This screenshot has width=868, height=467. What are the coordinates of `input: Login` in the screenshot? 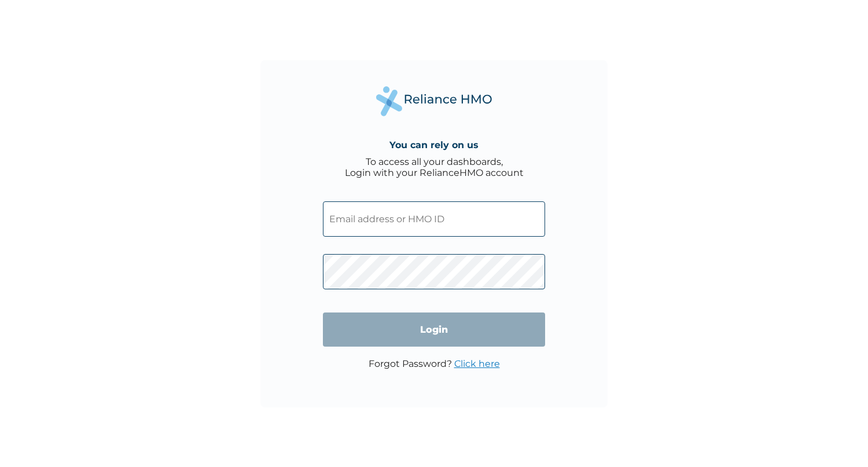 It's located at (434, 329).